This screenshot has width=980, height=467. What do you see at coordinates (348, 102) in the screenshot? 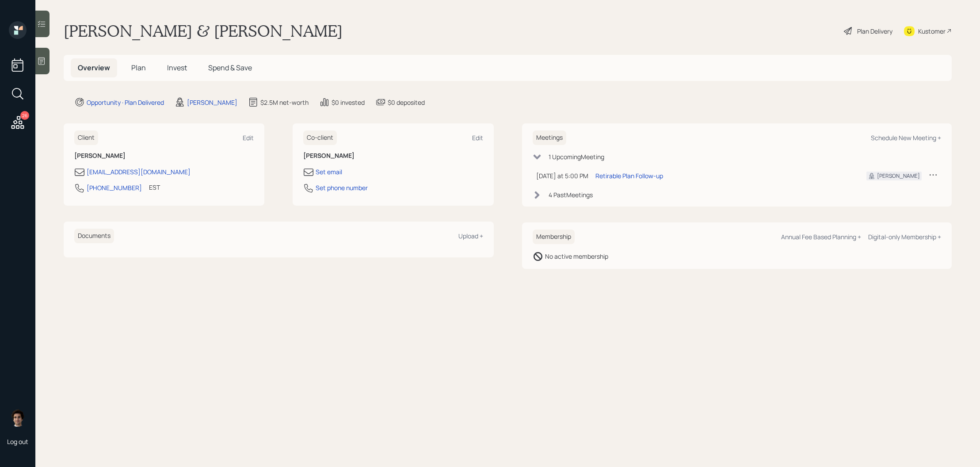
I see `div: $0 invested` at bounding box center [348, 102].